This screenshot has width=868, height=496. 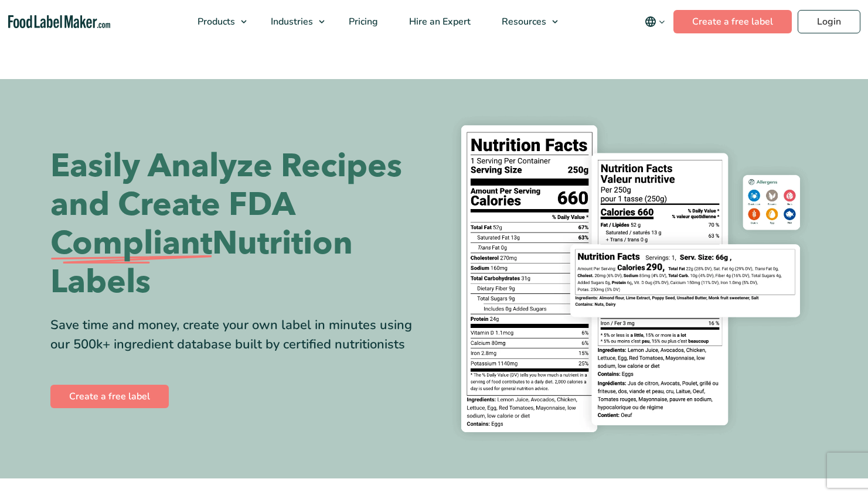 I want to click on span: Hire an Expert, so click(x=438, y=22).